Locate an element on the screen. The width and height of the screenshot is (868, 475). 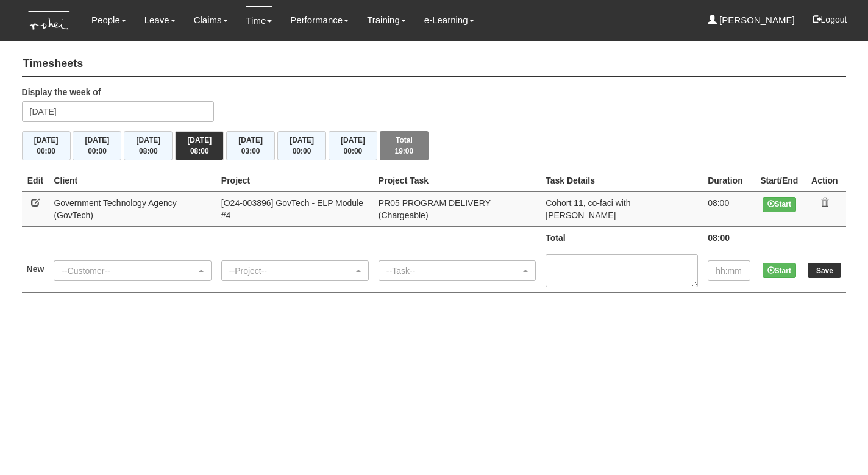
th: Project is located at coordinates (295, 180).